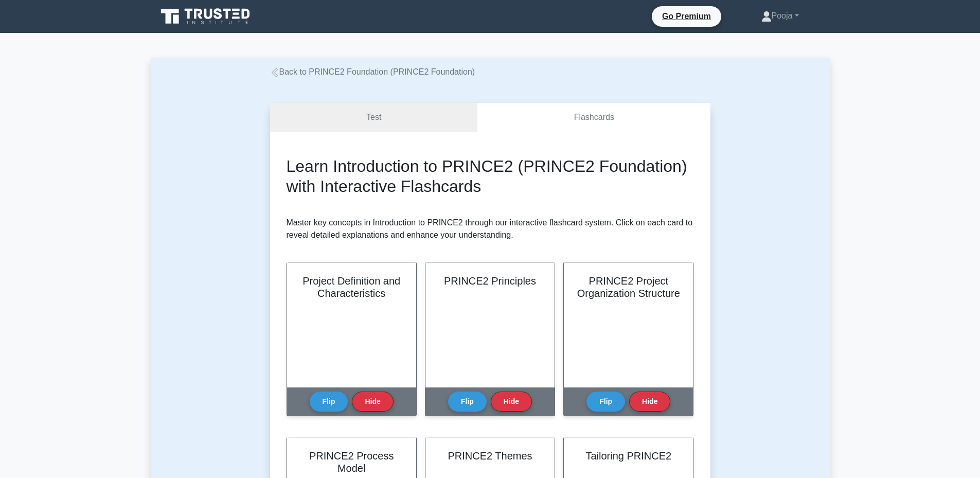  I want to click on a: Back to PRINCE2 Foundation (PRINCE2 Foundation), so click(373, 72).